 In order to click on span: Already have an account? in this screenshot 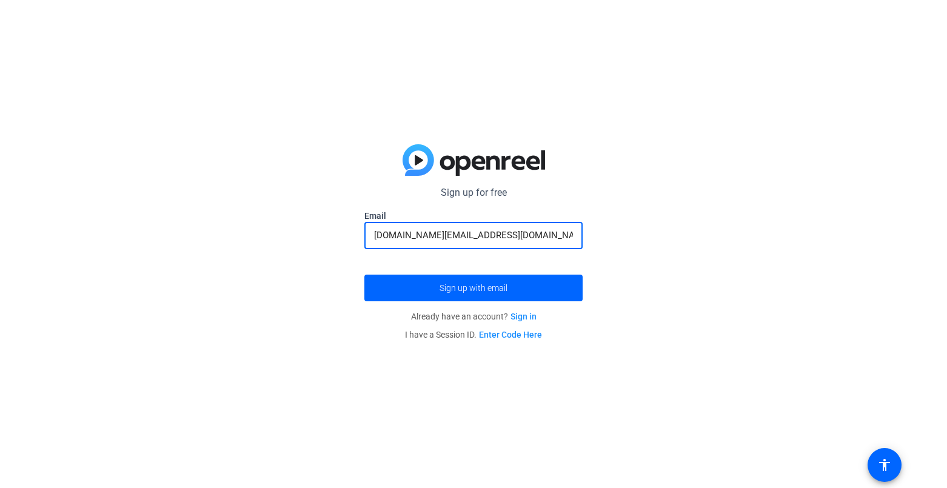, I will do `click(474, 316)`.